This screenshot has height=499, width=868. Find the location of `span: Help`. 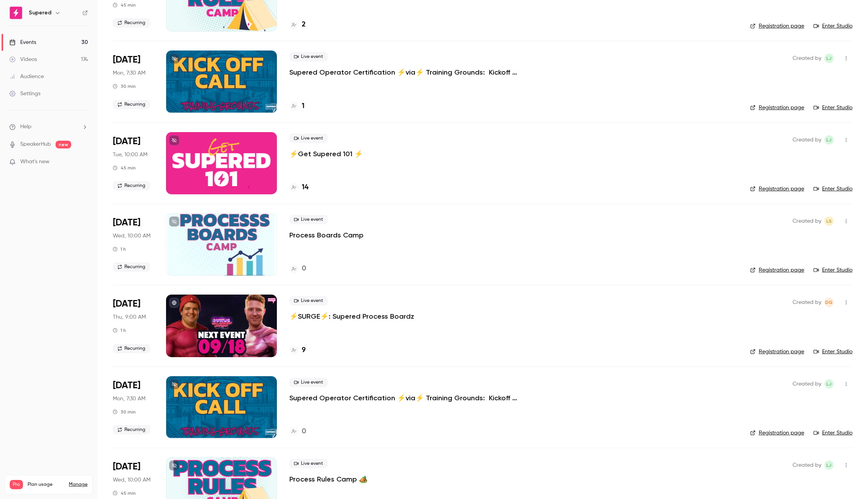

span: Help is located at coordinates (26, 127).